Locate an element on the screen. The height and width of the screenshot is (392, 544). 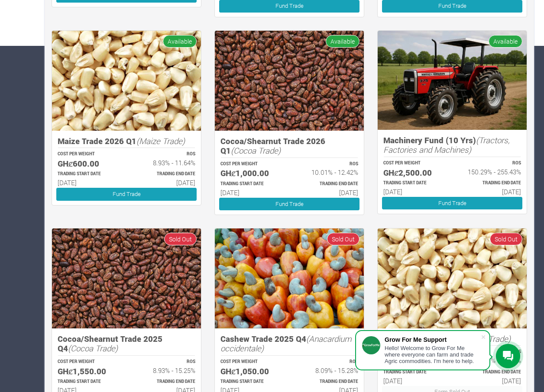
h5: GHȼ2,500.00 is located at coordinates (414, 173).